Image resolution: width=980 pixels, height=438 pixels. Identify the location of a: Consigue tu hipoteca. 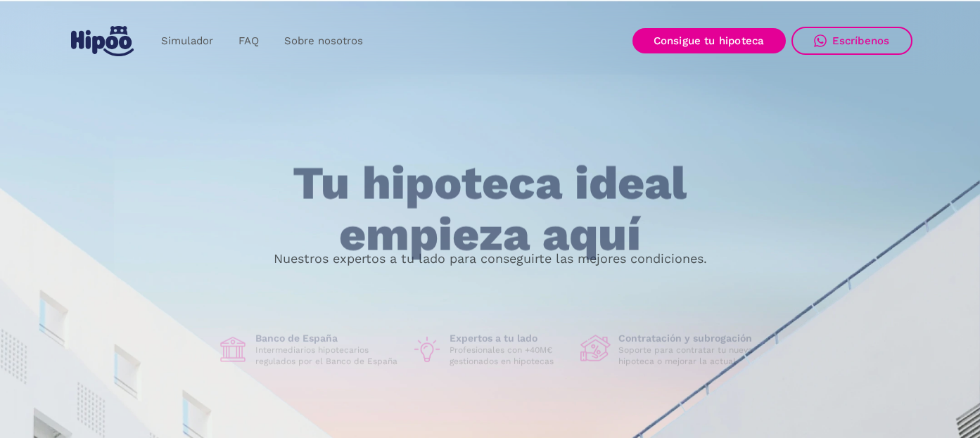
(709, 41).